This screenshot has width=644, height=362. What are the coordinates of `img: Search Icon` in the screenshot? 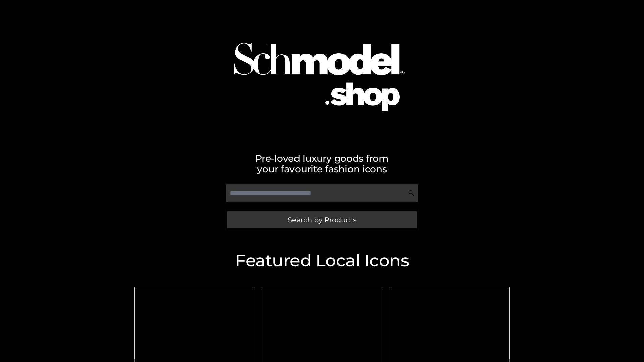 It's located at (411, 193).